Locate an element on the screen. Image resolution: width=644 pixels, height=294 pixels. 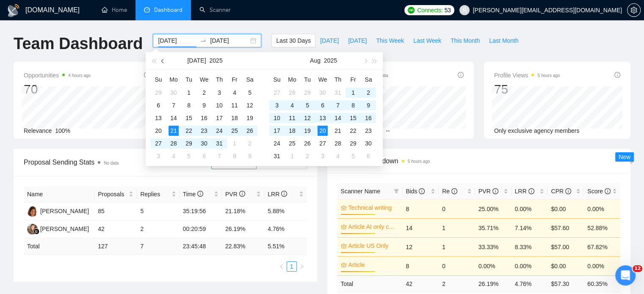
td: 2025-08-09 is located at coordinates (368, 106).